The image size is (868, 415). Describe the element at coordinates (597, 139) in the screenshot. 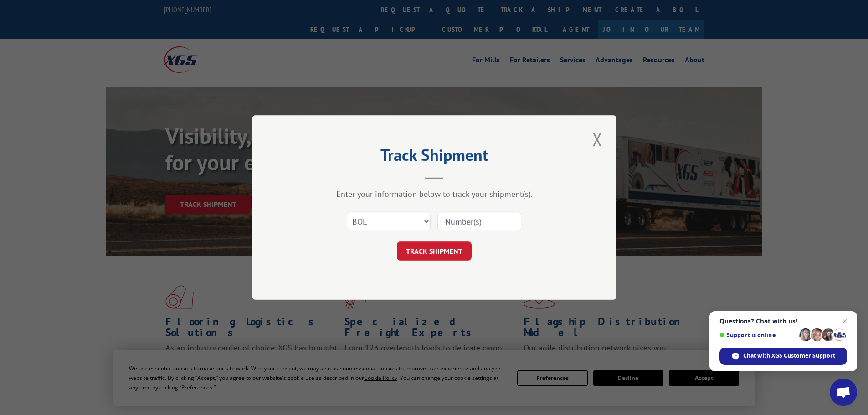

I see `button: Close modal` at that location.